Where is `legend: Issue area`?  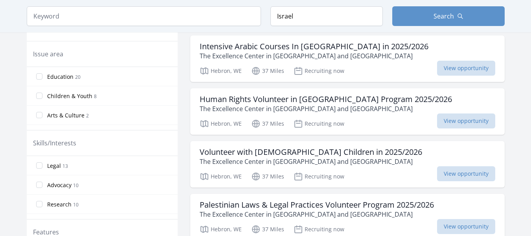
legend: Issue area is located at coordinates (48, 54).